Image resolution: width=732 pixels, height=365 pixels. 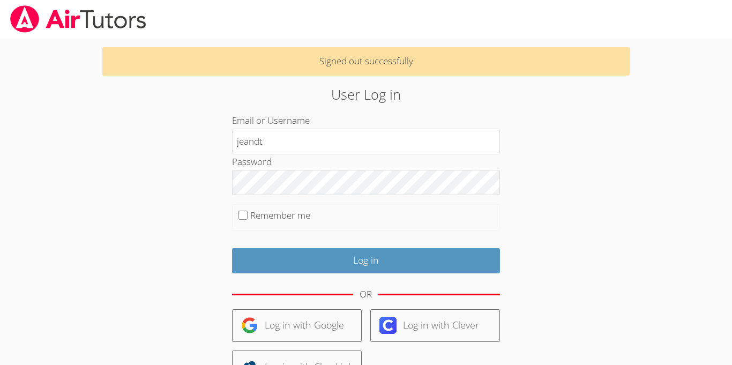 I want to click on a: Log in with Clever, so click(x=435, y=325).